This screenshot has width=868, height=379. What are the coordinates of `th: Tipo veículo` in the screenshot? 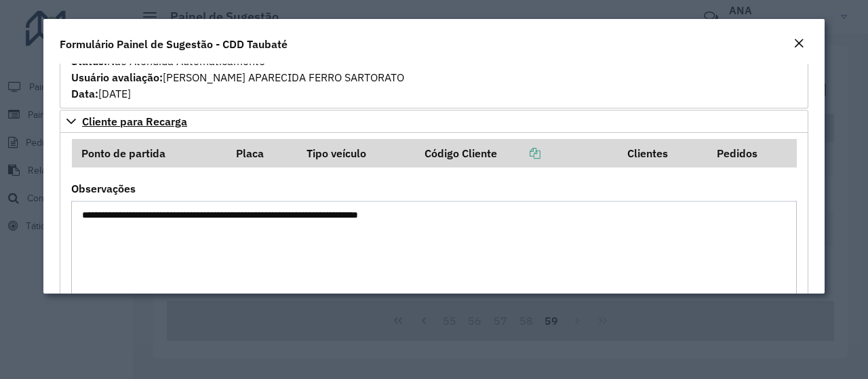 It's located at (356, 153).